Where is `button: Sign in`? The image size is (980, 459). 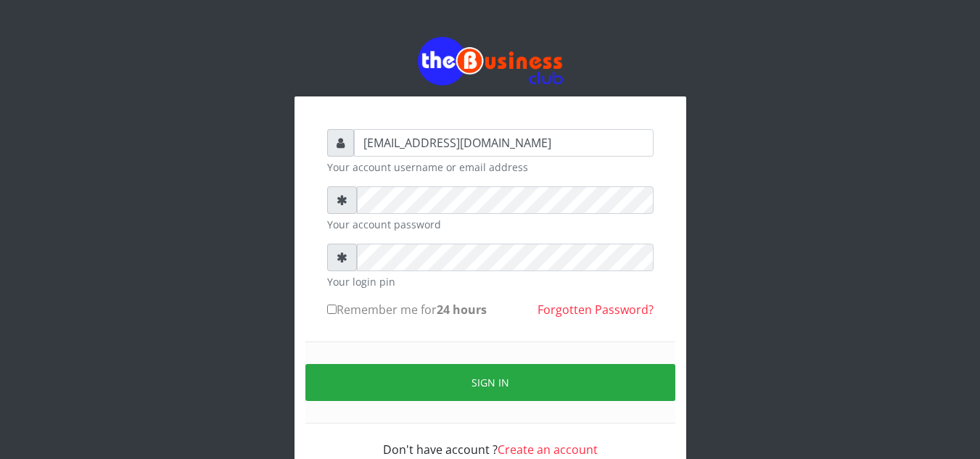 button: Sign in is located at coordinates (490, 382).